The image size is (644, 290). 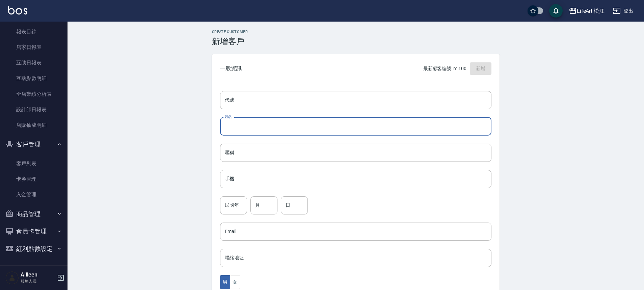 What do you see at coordinates (225, 282) in the screenshot?
I see `button: 男` at bounding box center [225, 282].